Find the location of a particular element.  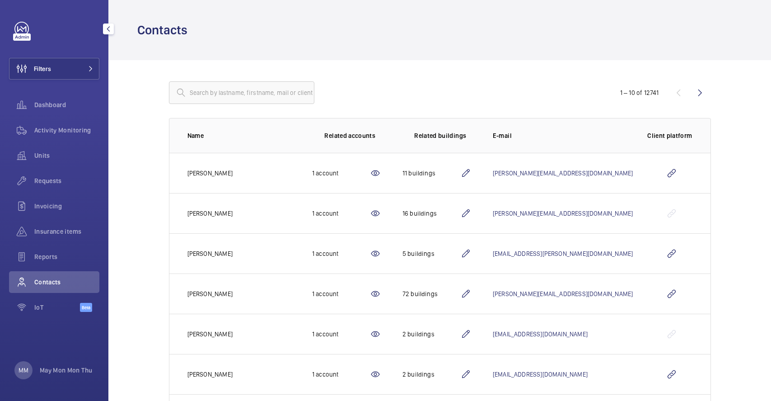

span: Insurance items is located at coordinates (67, 231).